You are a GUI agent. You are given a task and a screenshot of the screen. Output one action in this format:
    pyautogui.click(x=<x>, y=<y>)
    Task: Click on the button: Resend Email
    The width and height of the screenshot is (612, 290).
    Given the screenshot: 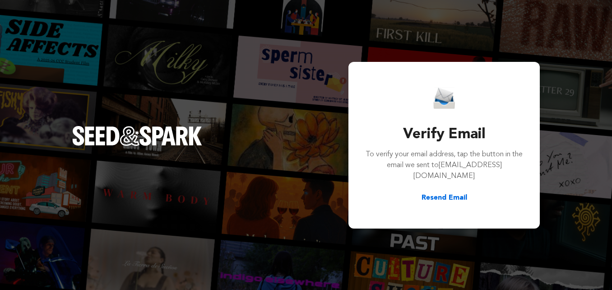 What is the action you would take?
    pyautogui.click(x=444, y=198)
    